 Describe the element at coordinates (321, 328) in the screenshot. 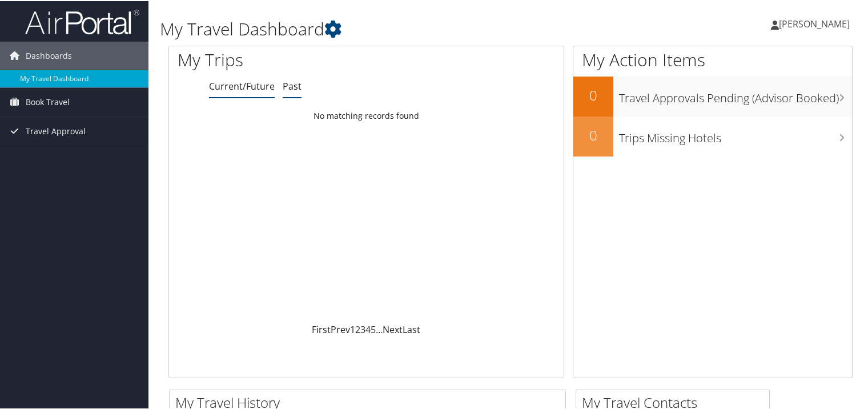

I see `a: First` at that location.